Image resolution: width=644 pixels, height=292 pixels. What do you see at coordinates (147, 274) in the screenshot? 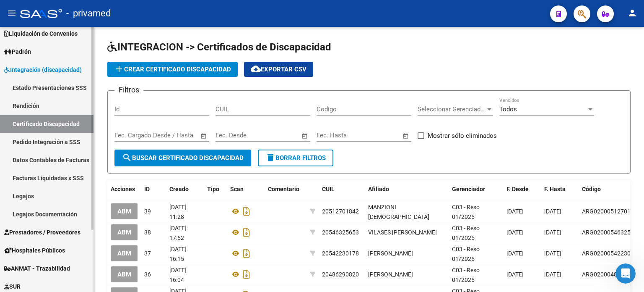
I see `span: 36` at bounding box center [147, 274].